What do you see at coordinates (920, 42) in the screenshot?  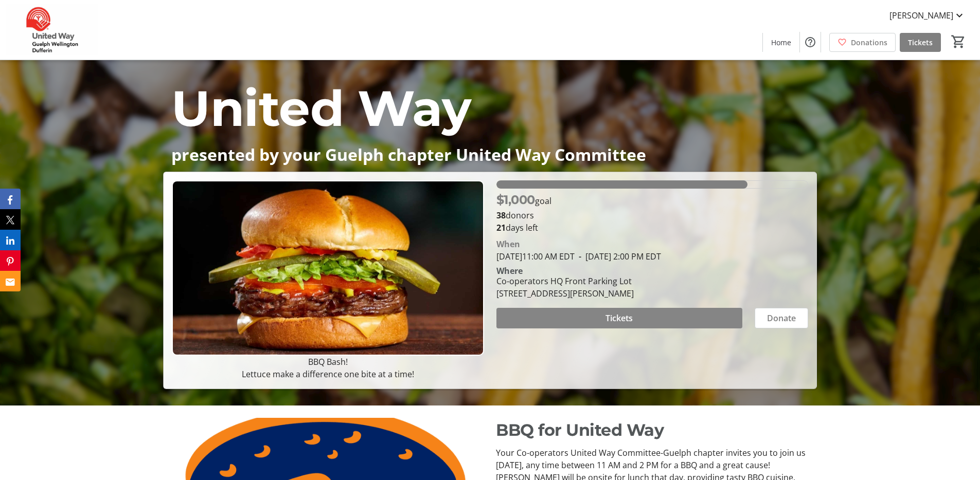 I see `a: Tickets` at bounding box center [920, 42].